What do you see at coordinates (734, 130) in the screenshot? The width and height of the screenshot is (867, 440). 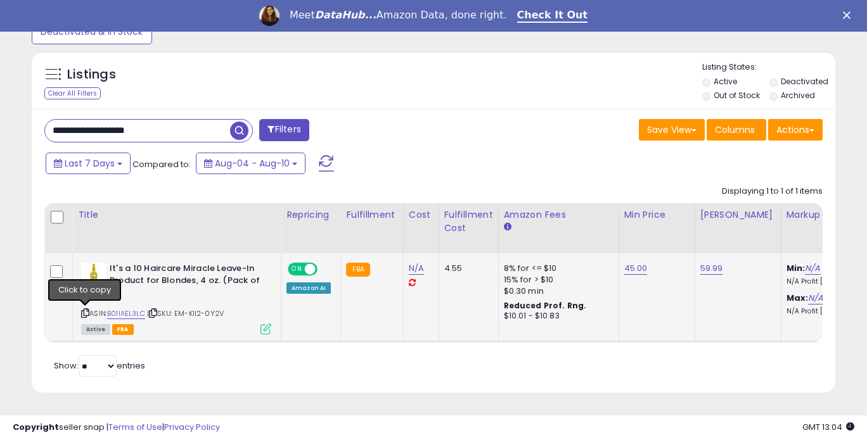 I see `span: Columns` at bounding box center [734, 130].